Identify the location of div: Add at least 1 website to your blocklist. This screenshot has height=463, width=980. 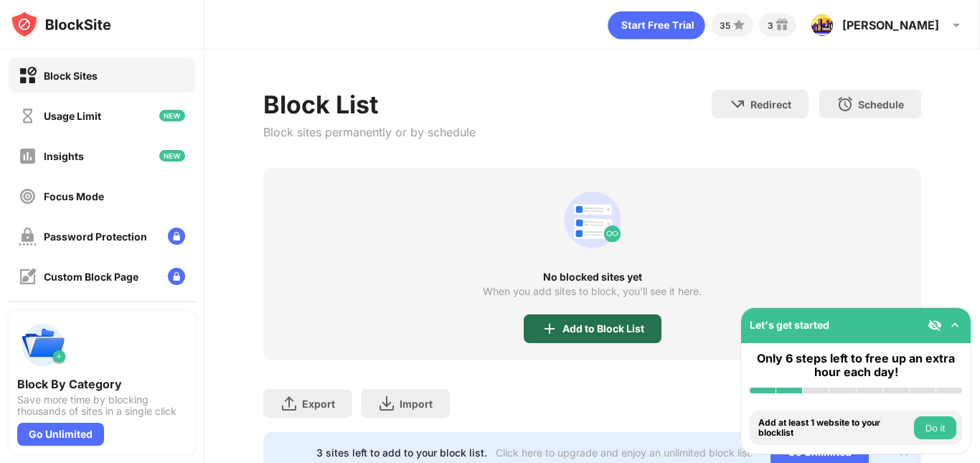
(834, 427).